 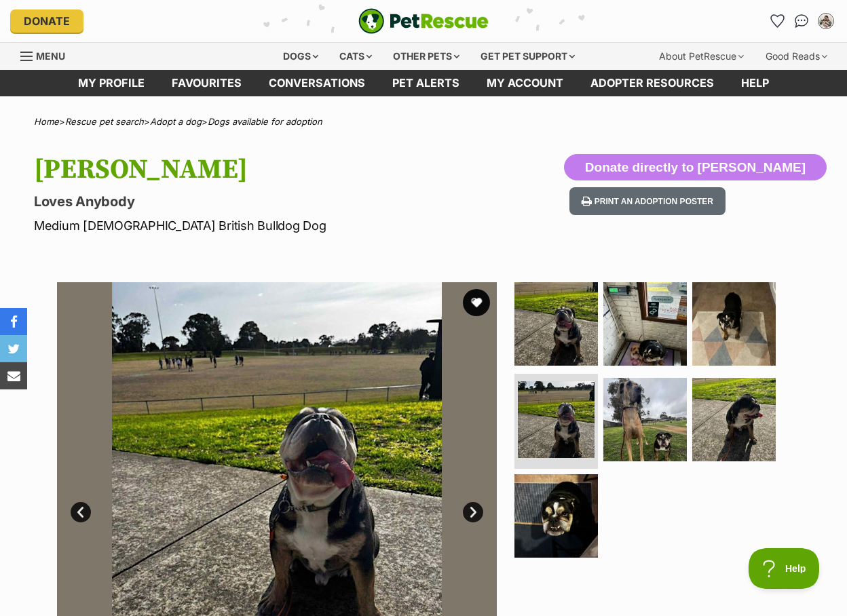 What do you see at coordinates (424, 21) in the screenshot?
I see `a: PetRescue` at bounding box center [424, 21].